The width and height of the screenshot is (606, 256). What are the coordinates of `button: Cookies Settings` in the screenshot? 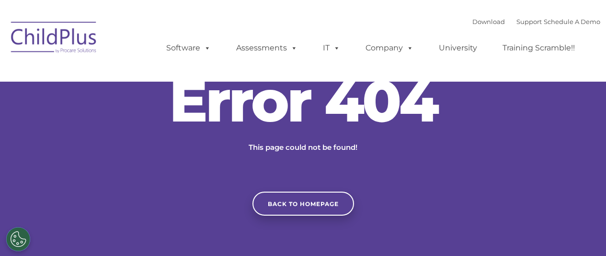 It's located at (18, 239).